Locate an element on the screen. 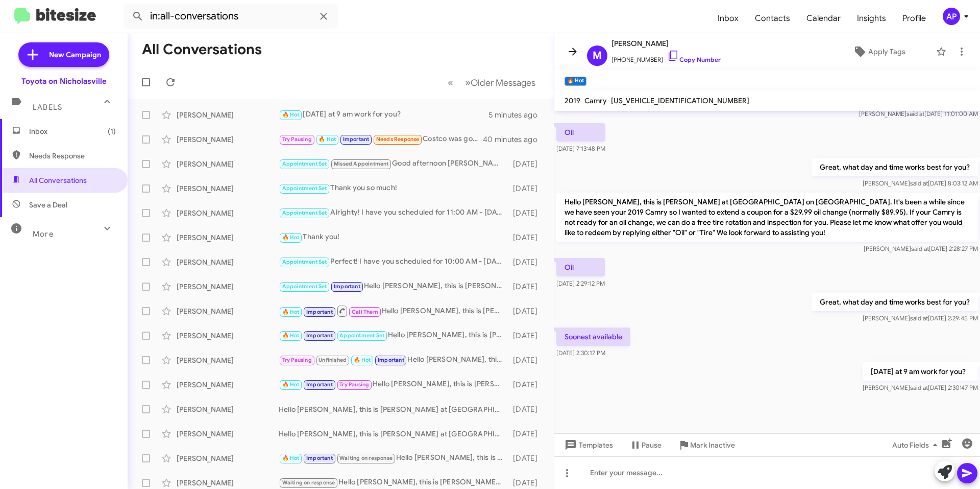 The image size is (980, 489). span: Apply Tags is located at coordinates (887, 52).